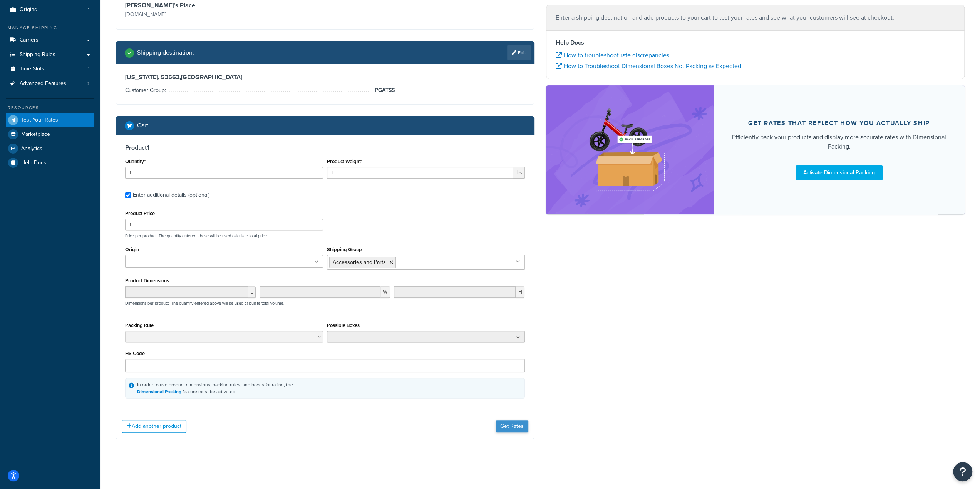 Image resolution: width=980 pixels, height=489 pixels. I want to click on span: W, so click(385, 292).